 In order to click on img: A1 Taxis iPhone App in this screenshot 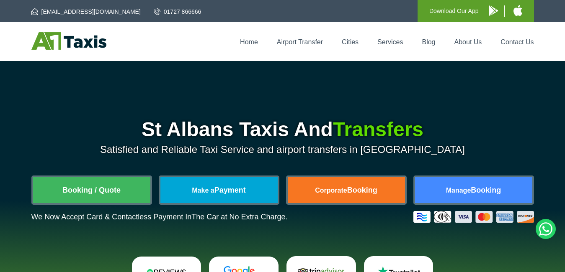, I will do `click(517, 10)`.